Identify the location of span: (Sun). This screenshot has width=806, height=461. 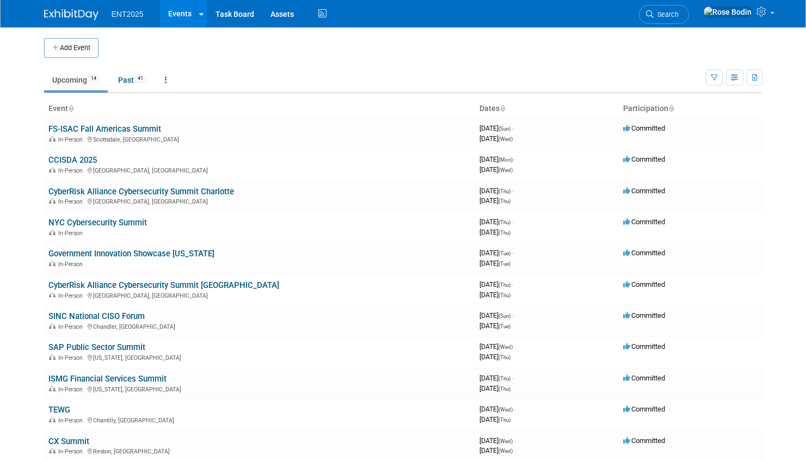
(504, 315).